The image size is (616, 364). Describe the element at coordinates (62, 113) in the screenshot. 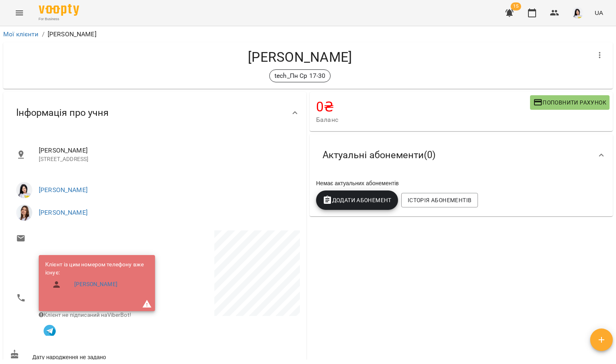

I see `span: Інформація про учня` at that location.